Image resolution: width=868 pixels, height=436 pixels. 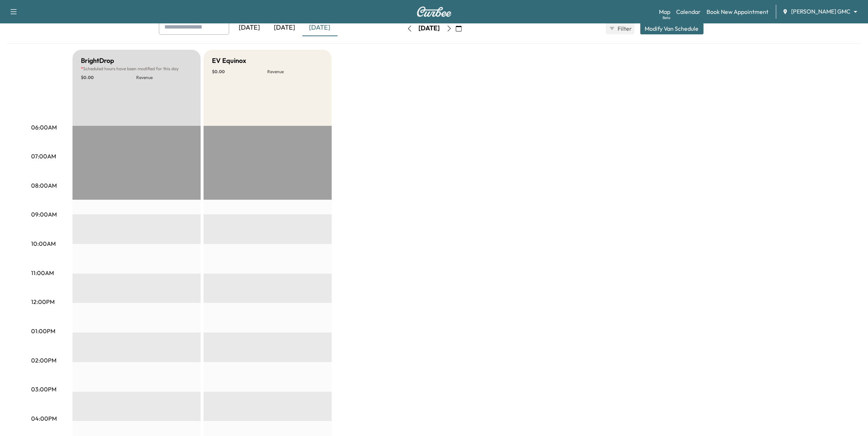 I want to click on p: 10:00AM, so click(x=44, y=244).